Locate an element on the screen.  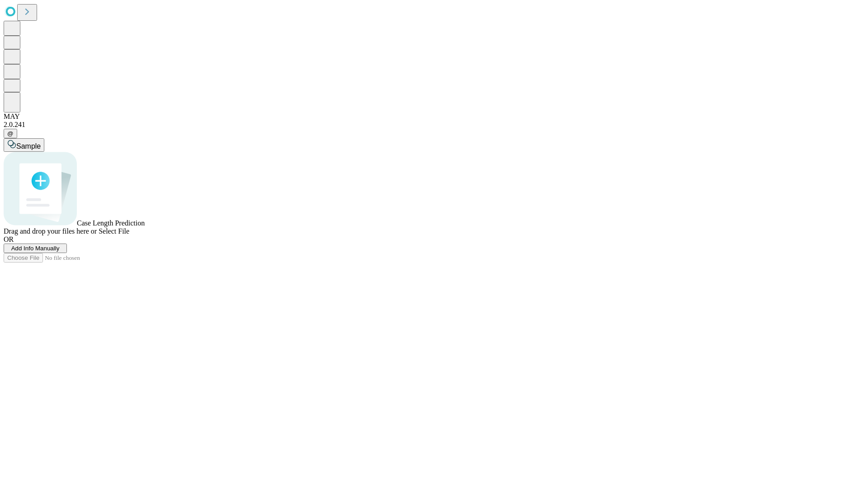
span: OR is located at coordinates (9, 239).